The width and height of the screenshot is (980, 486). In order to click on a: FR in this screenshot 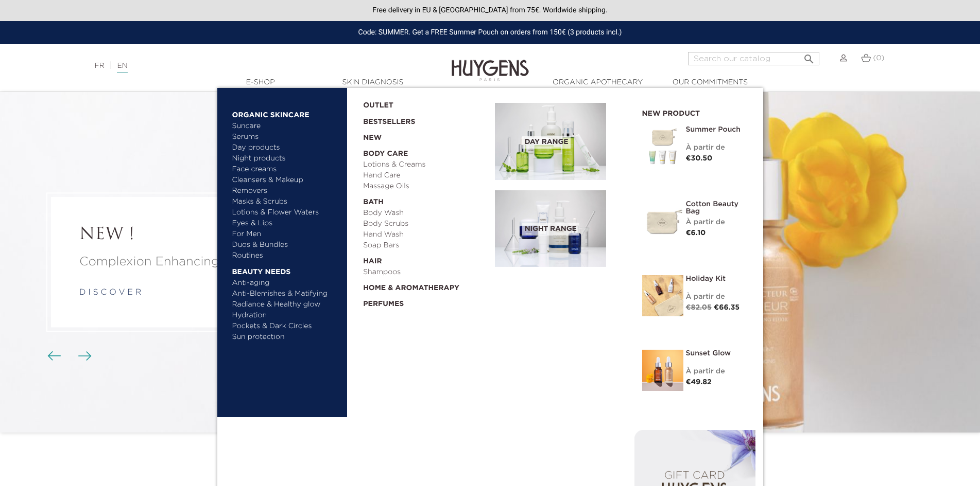, I will do `click(100, 66)`.